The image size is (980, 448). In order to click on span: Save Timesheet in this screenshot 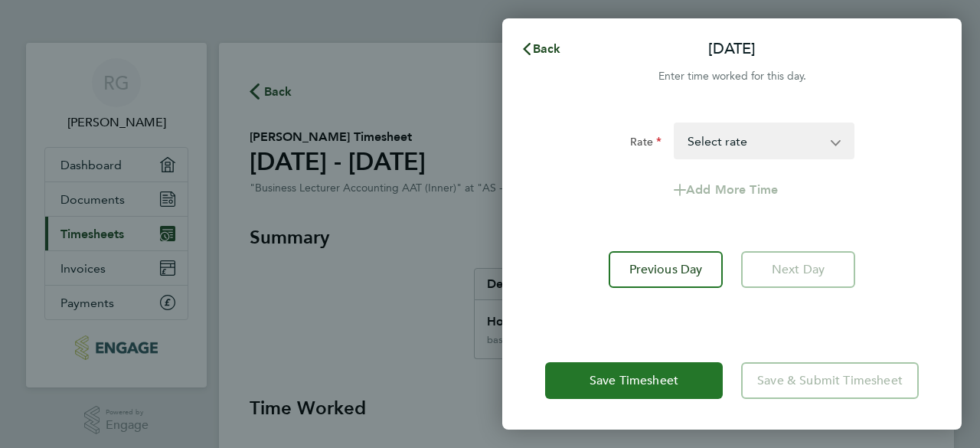, I will do `click(634, 381)`.